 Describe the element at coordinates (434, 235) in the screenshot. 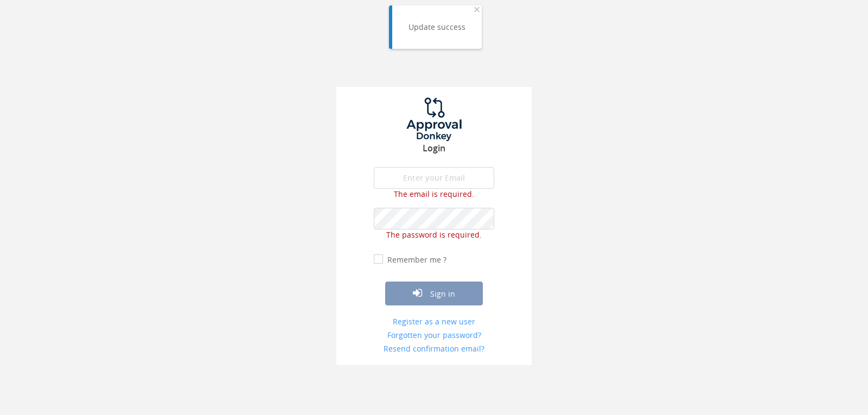

I see `span: The password is required.` at that location.